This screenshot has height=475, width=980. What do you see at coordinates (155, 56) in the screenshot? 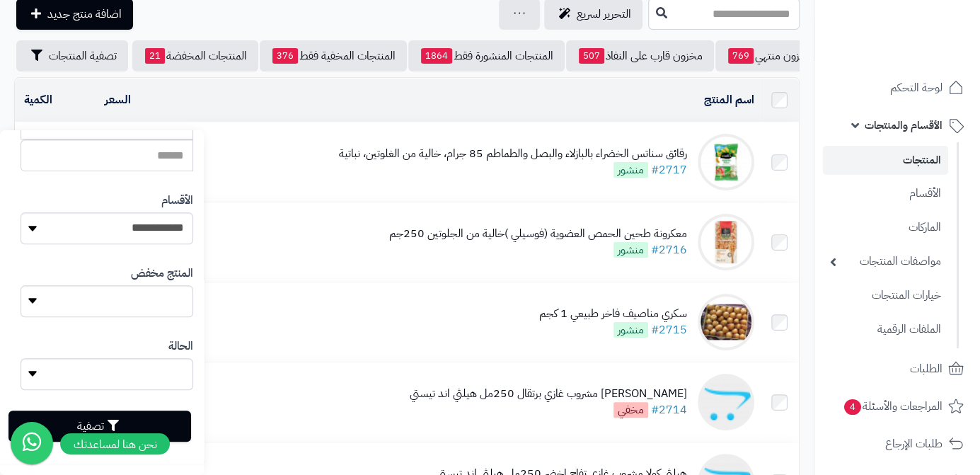
I see `span: 21` at bounding box center [155, 56].